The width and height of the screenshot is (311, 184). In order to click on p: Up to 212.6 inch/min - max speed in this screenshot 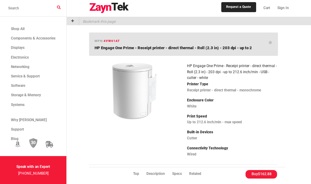, I will do `click(233, 122)`.